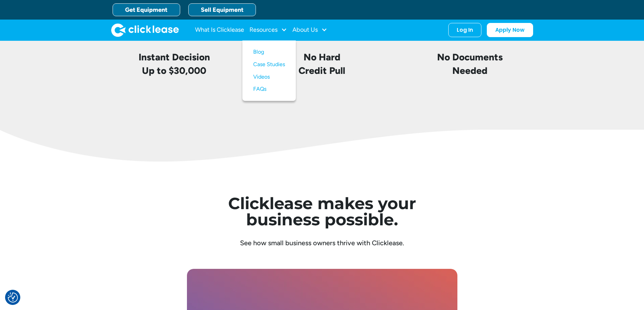 This screenshot has width=644, height=310. What do you see at coordinates (465, 30) in the screenshot?
I see `div: Log In` at bounding box center [465, 30].